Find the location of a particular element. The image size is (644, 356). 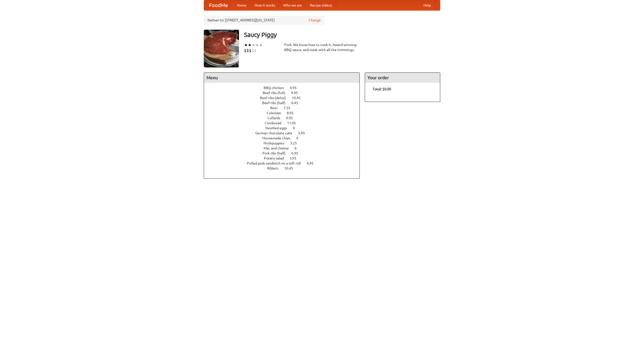

span: 6.45 is located at coordinates (297, 103).